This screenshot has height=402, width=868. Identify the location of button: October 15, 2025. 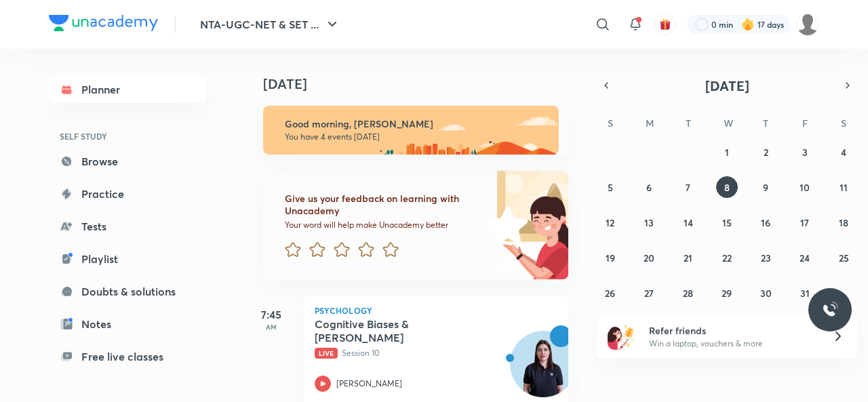
(726, 222).